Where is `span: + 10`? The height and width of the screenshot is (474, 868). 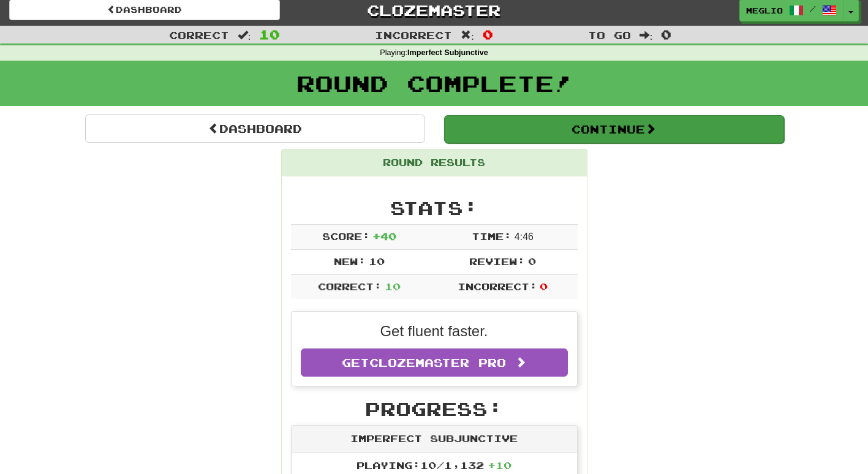
span: + 10 is located at coordinates (499, 465).